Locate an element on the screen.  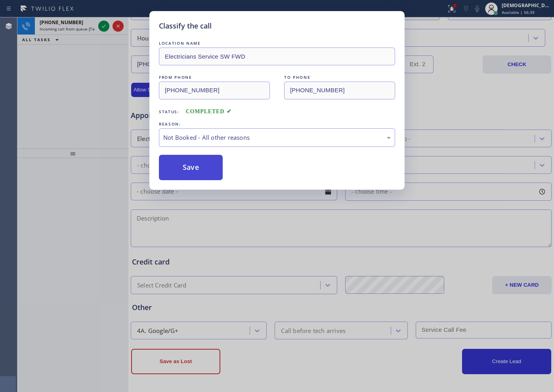
div: TO PHONE is located at coordinates (340, 77).